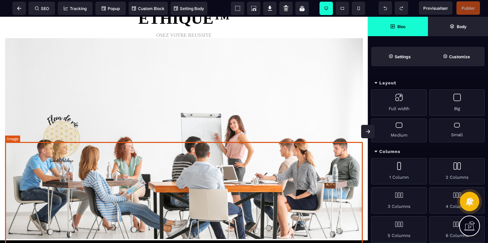  What do you see at coordinates (468, 8) in the screenshot?
I see `span: Publier` at bounding box center [468, 8].